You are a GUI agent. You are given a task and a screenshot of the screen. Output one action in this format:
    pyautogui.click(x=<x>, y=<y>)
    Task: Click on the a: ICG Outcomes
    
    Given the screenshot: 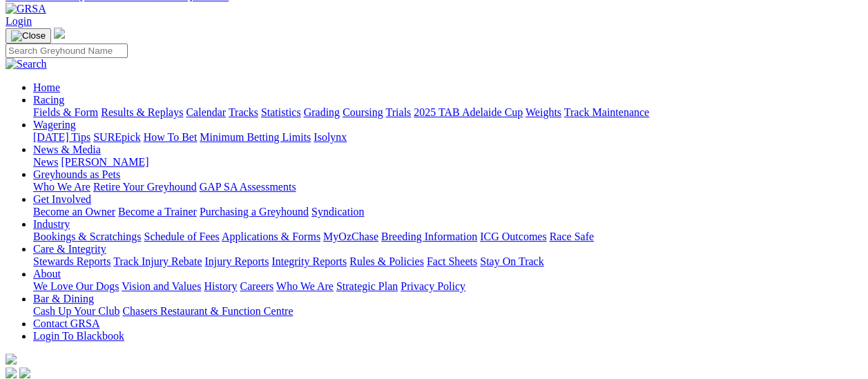 What is the action you would take?
    pyautogui.click(x=513, y=236)
    